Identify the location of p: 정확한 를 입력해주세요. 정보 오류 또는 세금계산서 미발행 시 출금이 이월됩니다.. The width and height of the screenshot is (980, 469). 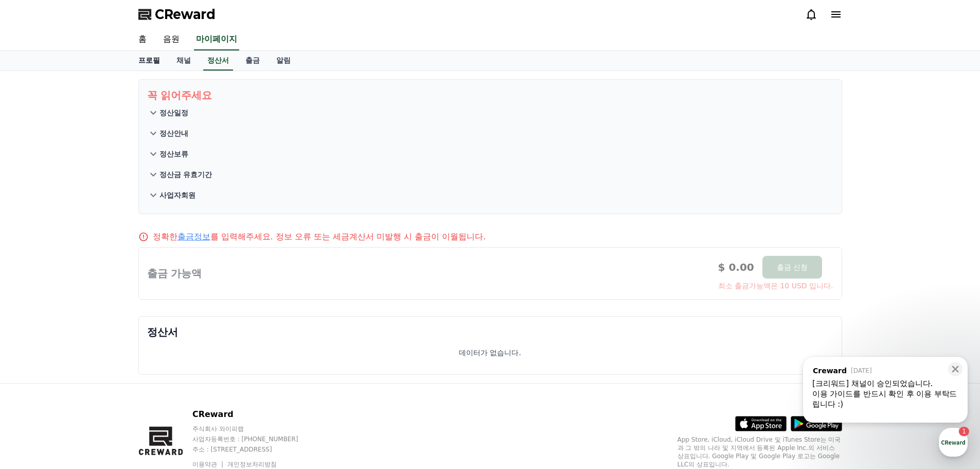
(319, 237).